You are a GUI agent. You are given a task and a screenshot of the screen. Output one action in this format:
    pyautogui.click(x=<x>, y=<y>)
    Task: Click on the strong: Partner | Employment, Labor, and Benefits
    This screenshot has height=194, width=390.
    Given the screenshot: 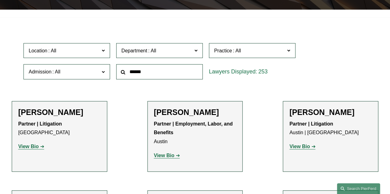 What is the action you would take?
    pyautogui.click(x=194, y=128)
    